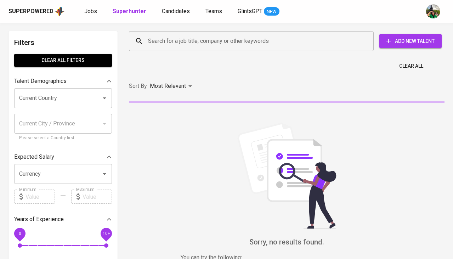 The image size is (453, 259). What do you see at coordinates (272, 12) in the screenshot?
I see `span: NEW` at bounding box center [272, 12].